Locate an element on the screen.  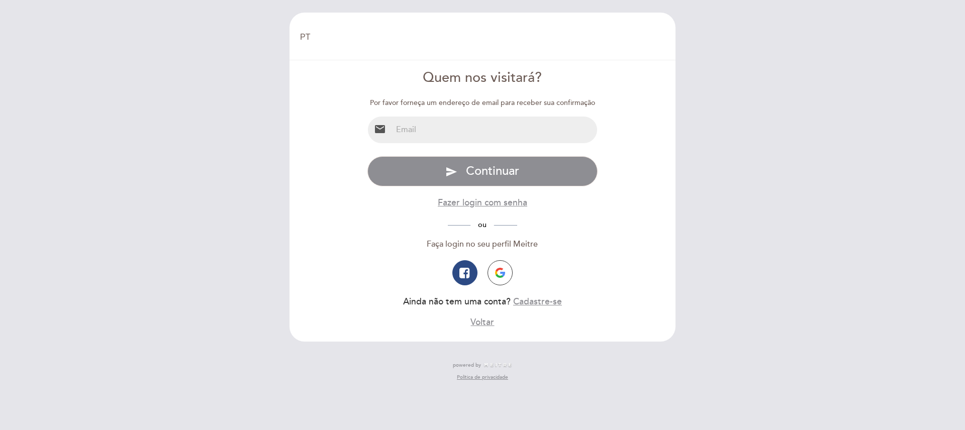
button: Cadastre-se is located at coordinates (537, 301).